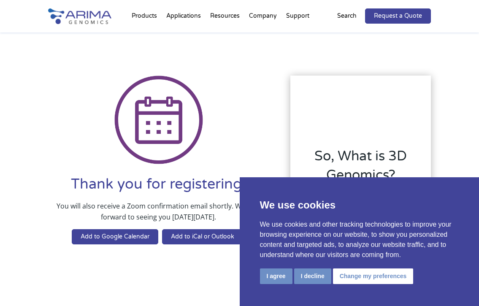  Describe the element at coordinates (159, 120) in the screenshot. I see `img: Icon Calendar` at that location.